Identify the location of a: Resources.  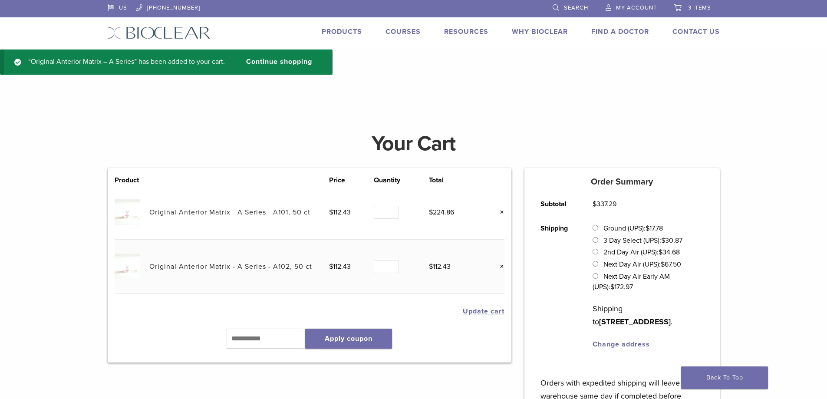
(466, 32).